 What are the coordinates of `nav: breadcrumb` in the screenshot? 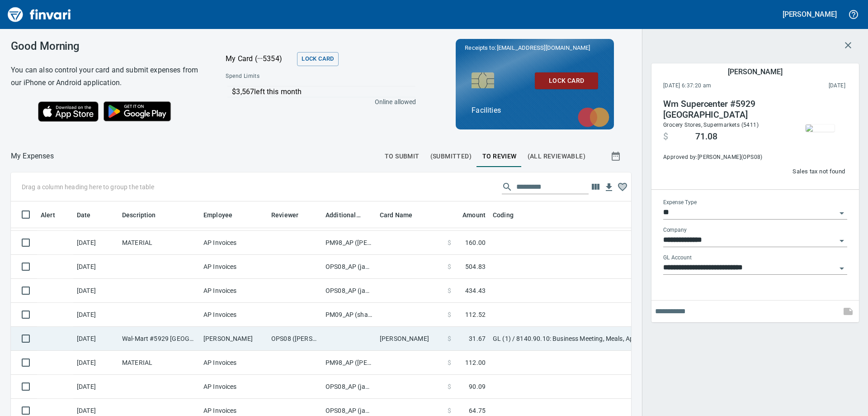 It's located at (32, 156).